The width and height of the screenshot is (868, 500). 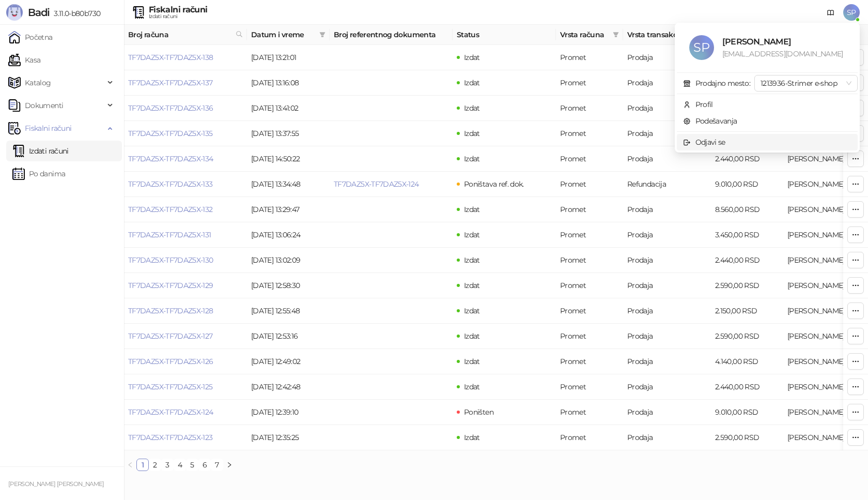 I want to click on div: Odjavi se, so click(x=711, y=143).